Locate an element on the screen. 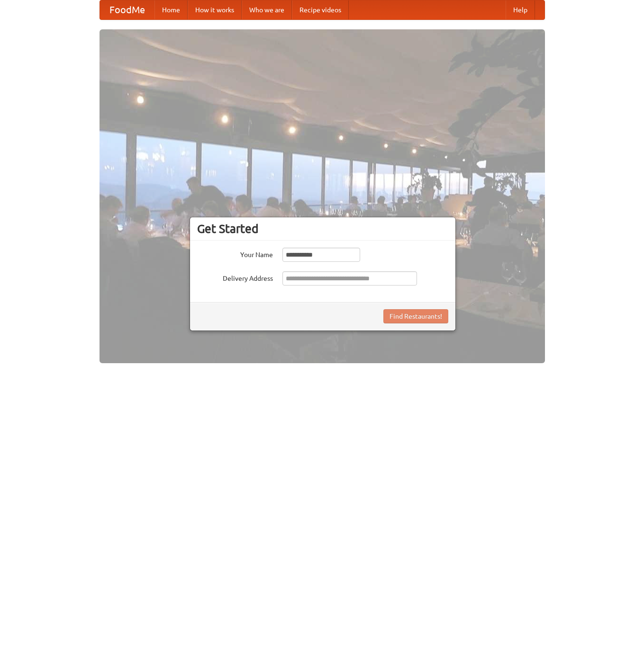  a: Help is located at coordinates (521, 10).